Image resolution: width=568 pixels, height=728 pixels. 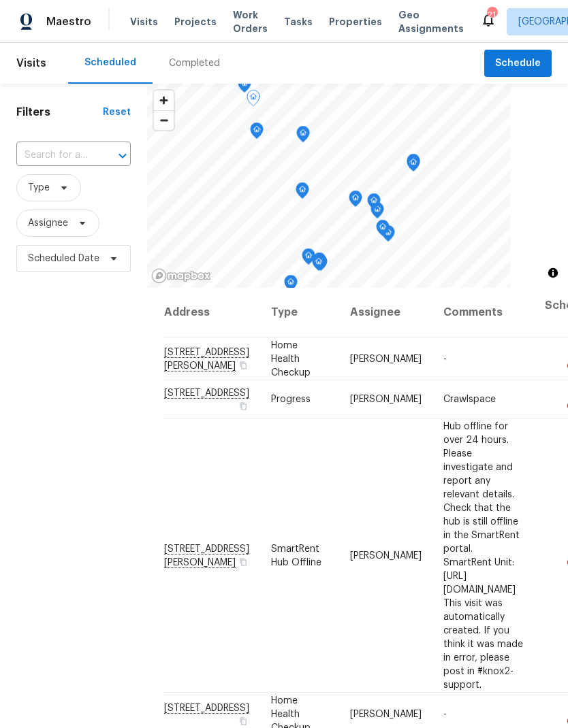 What do you see at coordinates (116, 113) in the screenshot?
I see `div: Reset` at bounding box center [116, 113].